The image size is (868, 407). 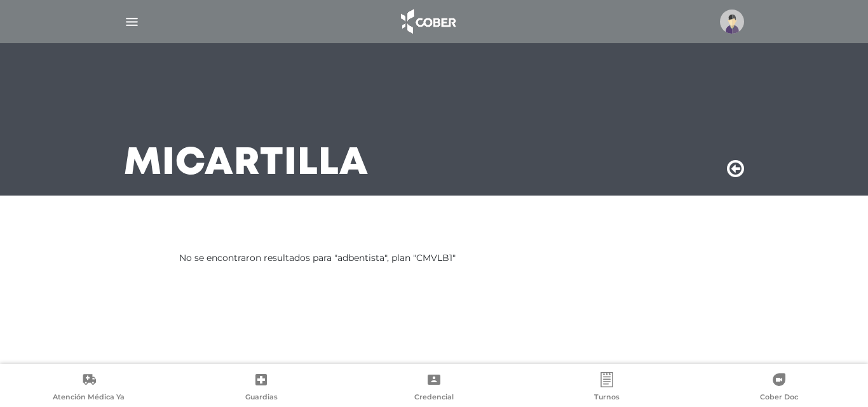 What do you see at coordinates (434, 258) in the screenshot?
I see `div: No se encontraron resultados para "adbentista", plan "CMVLB1"` at bounding box center [434, 258].